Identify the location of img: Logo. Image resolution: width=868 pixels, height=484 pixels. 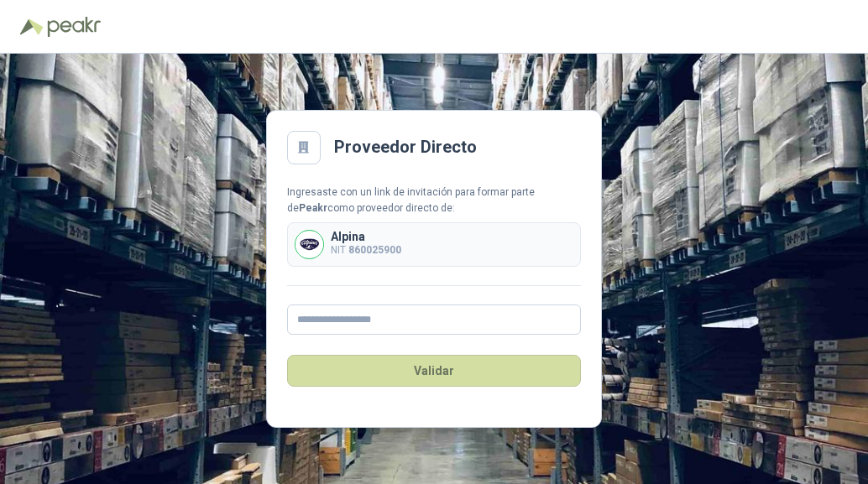
(32, 27).